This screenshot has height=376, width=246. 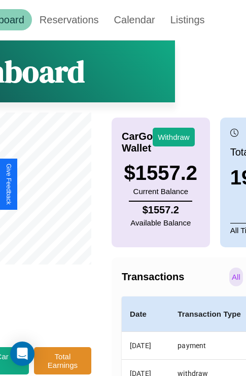 I want to click on p: All, so click(x=236, y=277).